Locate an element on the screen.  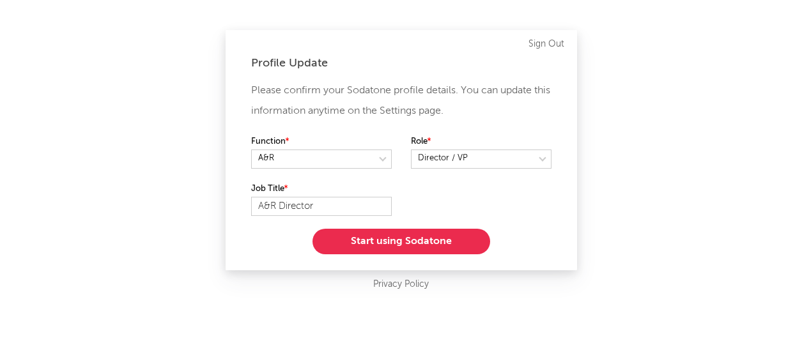
label: Role is located at coordinates (481, 142).